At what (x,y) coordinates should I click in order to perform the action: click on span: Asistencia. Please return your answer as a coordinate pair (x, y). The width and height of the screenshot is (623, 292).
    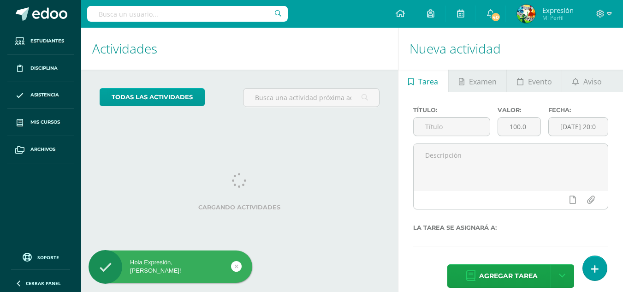
    Looking at the image, I should click on (45, 95).